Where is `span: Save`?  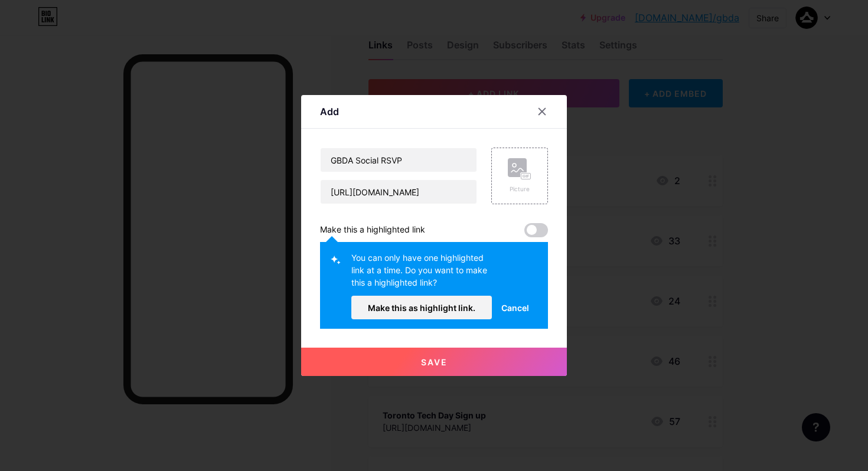 span: Save is located at coordinates (434, 362).